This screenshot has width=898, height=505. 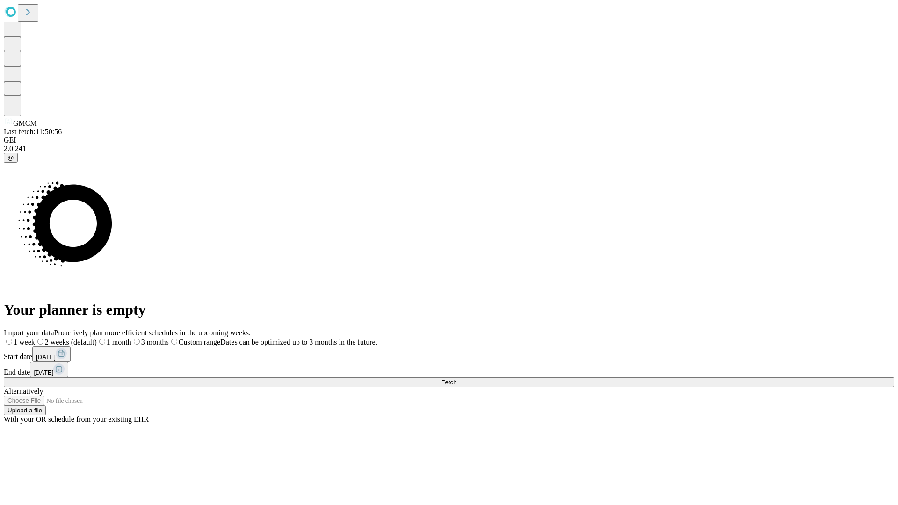 I want to click on button: Fetch, so click(x=449, y=382).